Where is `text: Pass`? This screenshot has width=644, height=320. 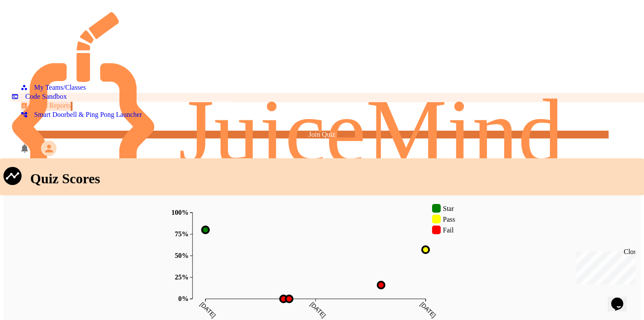 text: Pass is located at coordinates (449, 219).